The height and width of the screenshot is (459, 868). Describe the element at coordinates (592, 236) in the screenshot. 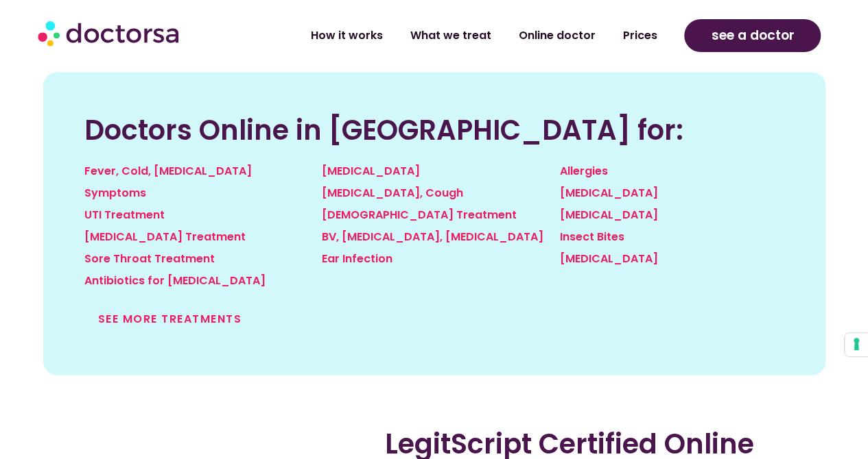

I see `a: Insect Bites` at that location.